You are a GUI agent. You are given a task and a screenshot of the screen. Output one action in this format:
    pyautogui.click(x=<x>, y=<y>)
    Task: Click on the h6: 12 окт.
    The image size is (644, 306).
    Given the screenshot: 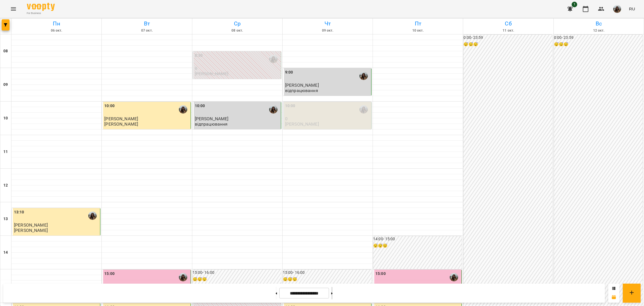 What is the action you would take?
    pyautogui.click(x=599, y=31)
    